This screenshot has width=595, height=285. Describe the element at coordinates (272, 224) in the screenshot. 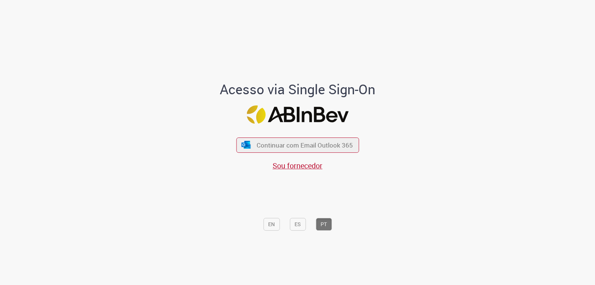

I see `button: EN` at that location.